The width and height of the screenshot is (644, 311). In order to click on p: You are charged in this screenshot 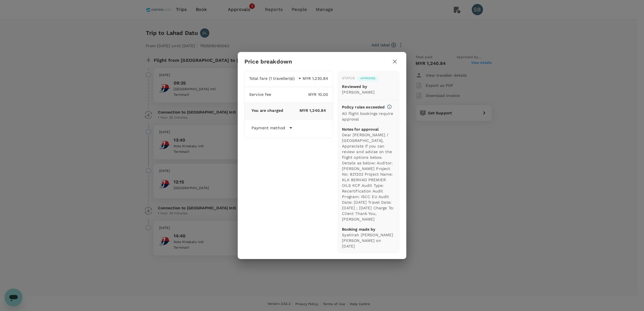, I will do `click(267, 110)`.